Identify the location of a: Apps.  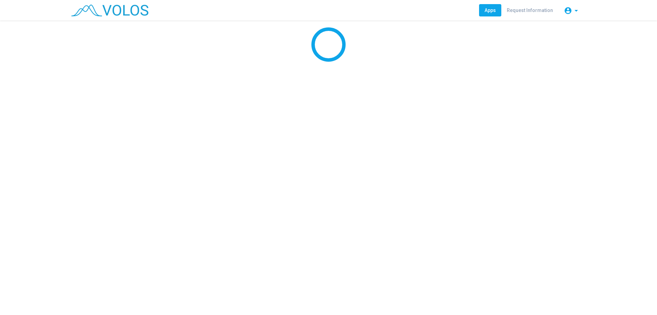
(490, 10).